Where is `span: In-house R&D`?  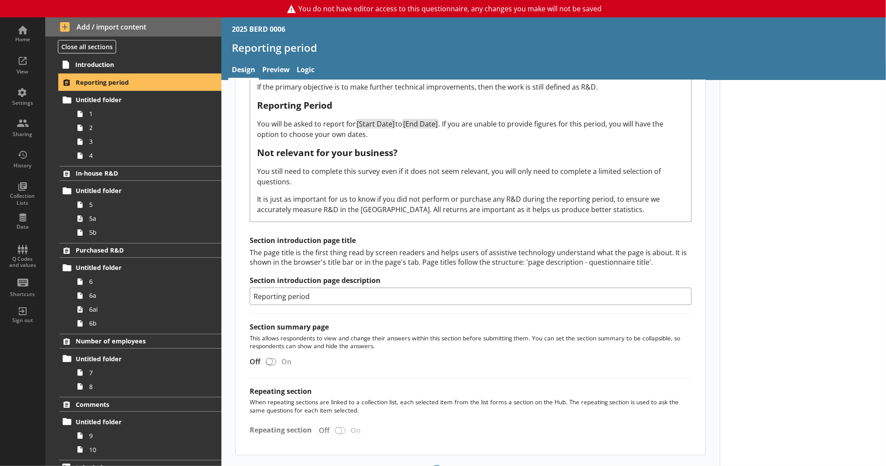 span: In-house R&D is located at coordinates (134, 173).